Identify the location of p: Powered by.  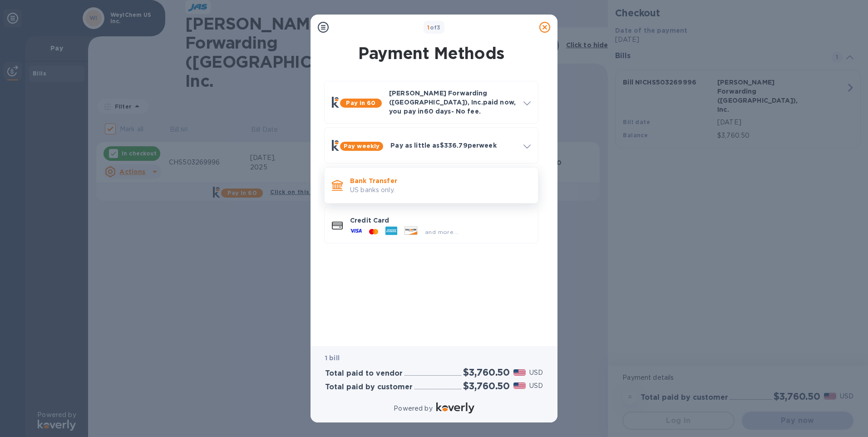
(413, 408).